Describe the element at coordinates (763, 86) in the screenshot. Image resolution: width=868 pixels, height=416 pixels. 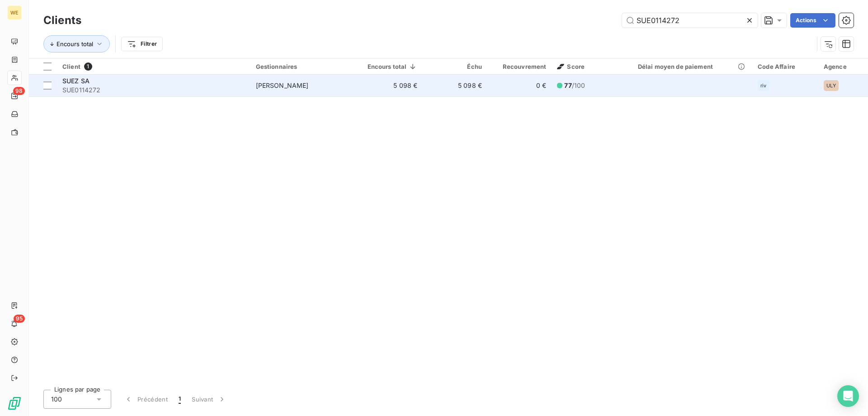
I see `span: riv` at that location.